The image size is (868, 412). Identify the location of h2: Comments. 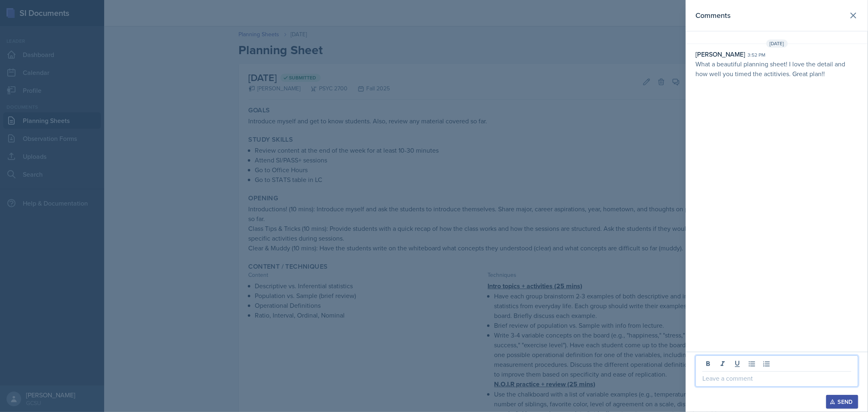
(713, 16).